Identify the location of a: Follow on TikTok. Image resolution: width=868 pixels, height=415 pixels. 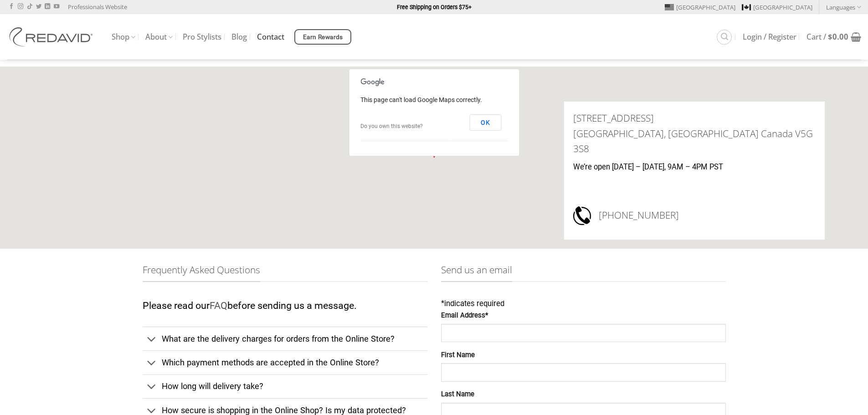
(30, 7).